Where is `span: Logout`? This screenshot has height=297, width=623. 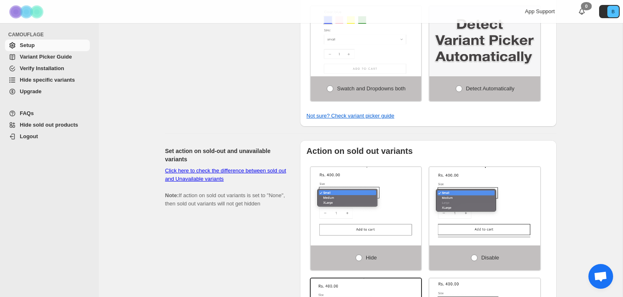 span: Logout is located at coordinates (29, 136).